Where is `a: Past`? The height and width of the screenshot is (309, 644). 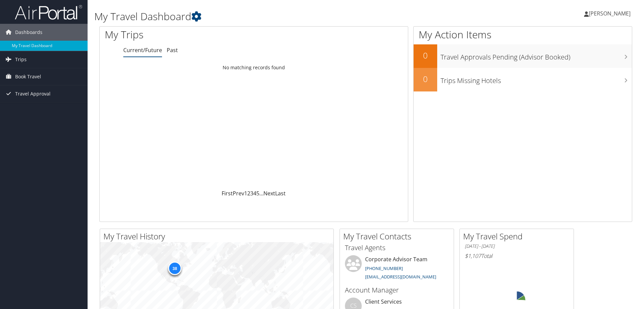
a: Past is located at coordinates (172, 50).